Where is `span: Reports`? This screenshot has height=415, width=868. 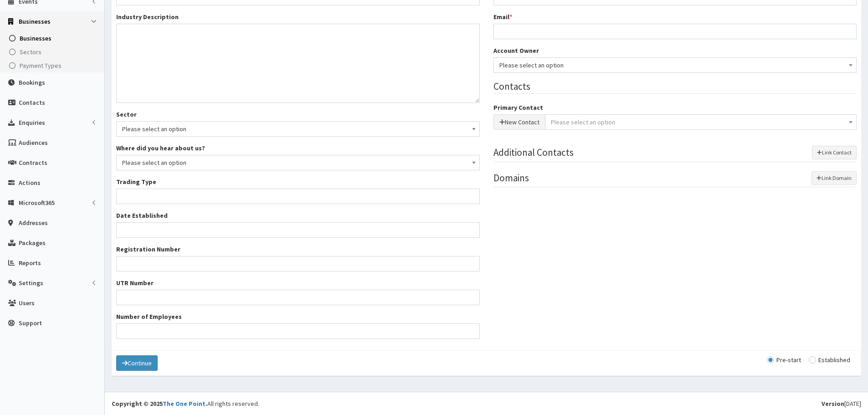
span: Reports is located at coordinates (29, 263).